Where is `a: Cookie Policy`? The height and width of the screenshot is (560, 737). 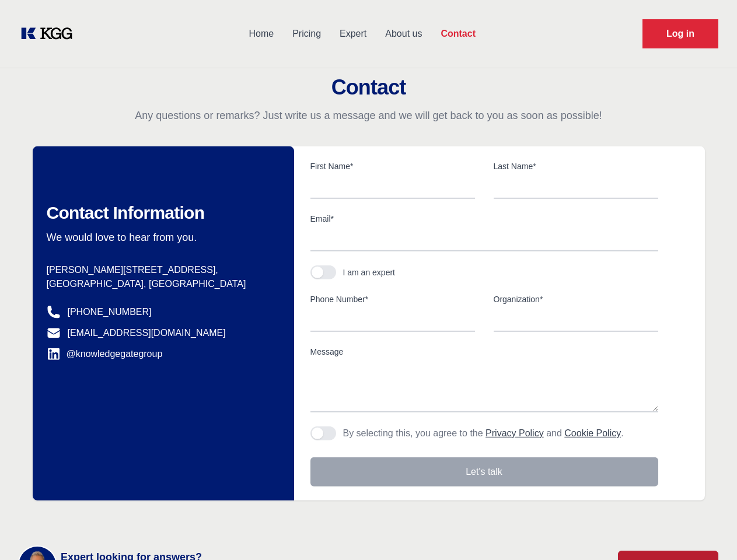
a: Cookie Policy is located at coordinates (592, 433).